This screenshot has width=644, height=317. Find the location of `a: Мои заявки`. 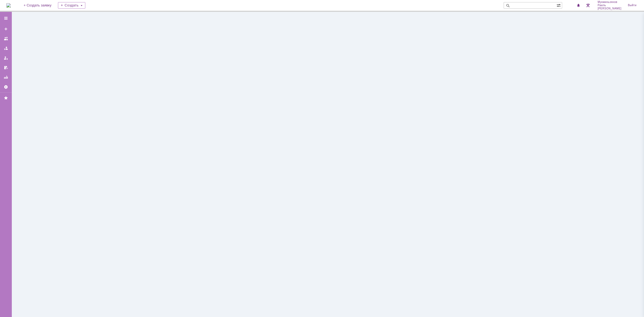

a: Мои заявки is located at coordinates (6, 58).